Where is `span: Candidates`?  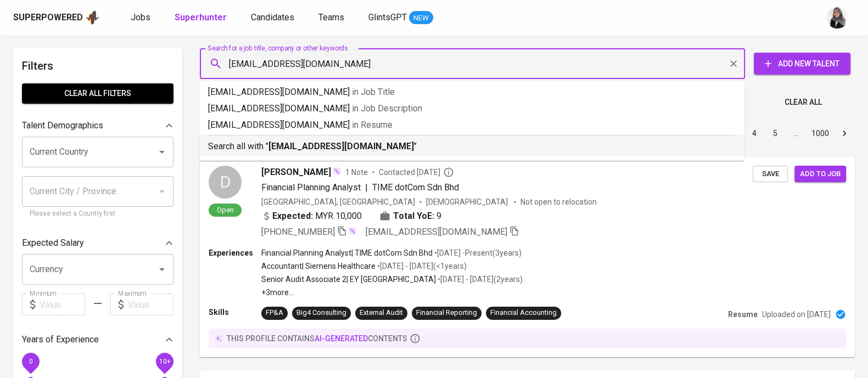 span: Candidates is located at coordinates (272, 17).